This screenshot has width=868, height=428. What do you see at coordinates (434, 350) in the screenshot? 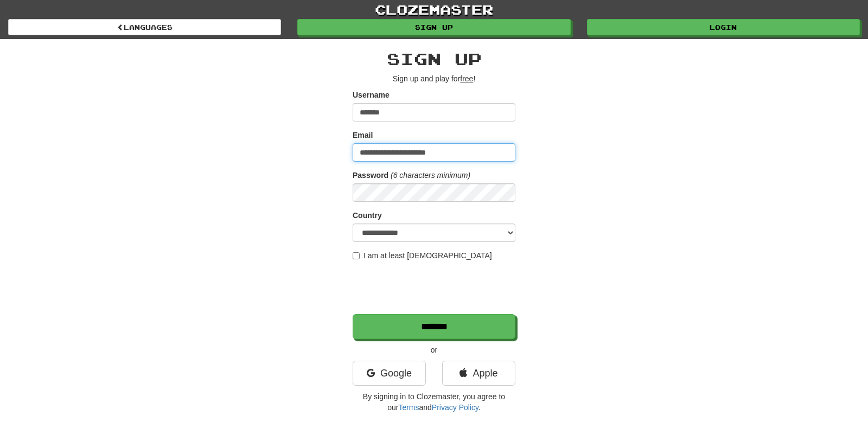
I see `p: or` at bounding box center [434, 350].